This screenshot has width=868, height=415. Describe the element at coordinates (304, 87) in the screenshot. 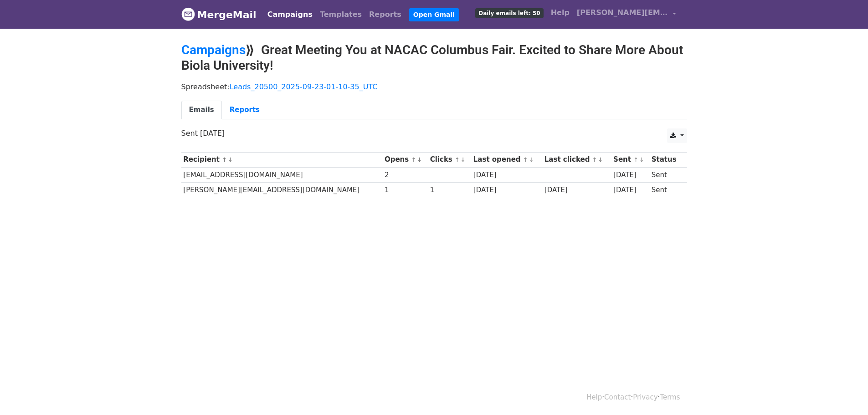

I see `a: Leads_20500_2025-09-23-01-10-35_UTC` at that location.